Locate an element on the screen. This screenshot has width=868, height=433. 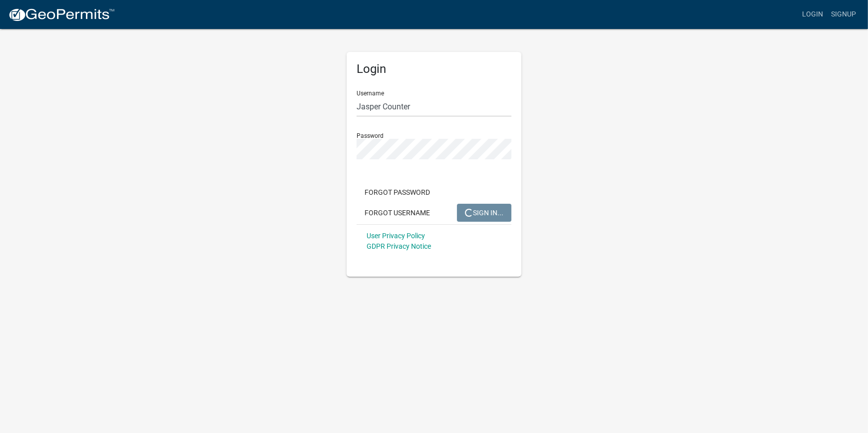
button: Forgot Password is located at coordinates (397, 192).